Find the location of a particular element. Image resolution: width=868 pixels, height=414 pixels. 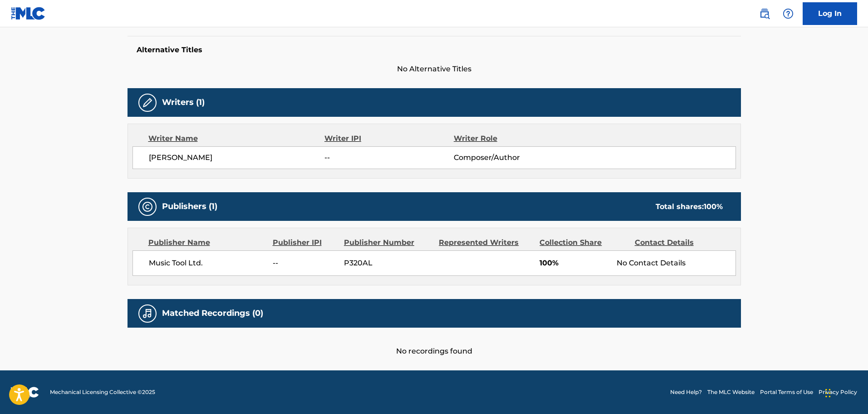

a: The MLC Website is located at coordinates (731, 392).